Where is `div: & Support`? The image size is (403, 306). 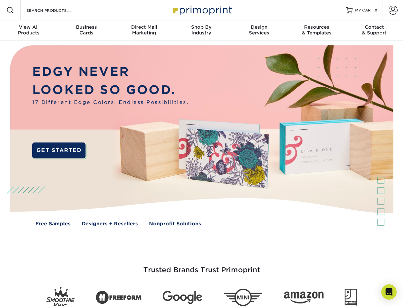
div: & Support is located at coordinates (374, 30).